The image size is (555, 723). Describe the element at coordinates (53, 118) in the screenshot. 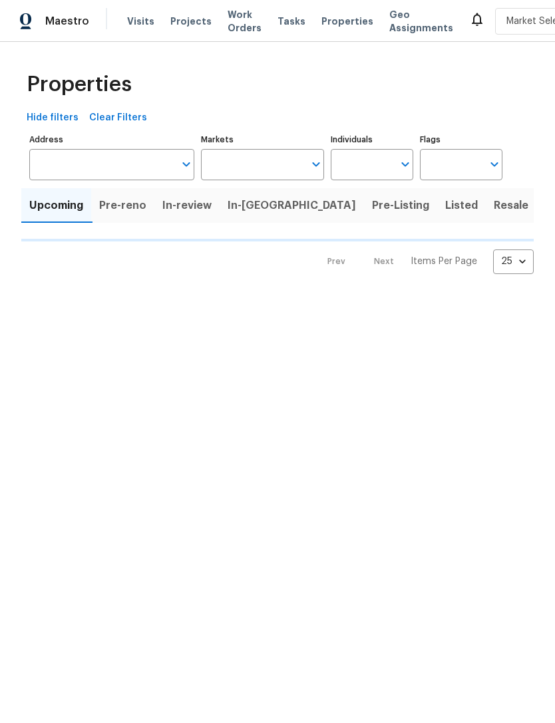

I see `span: Hide filters` at that location.